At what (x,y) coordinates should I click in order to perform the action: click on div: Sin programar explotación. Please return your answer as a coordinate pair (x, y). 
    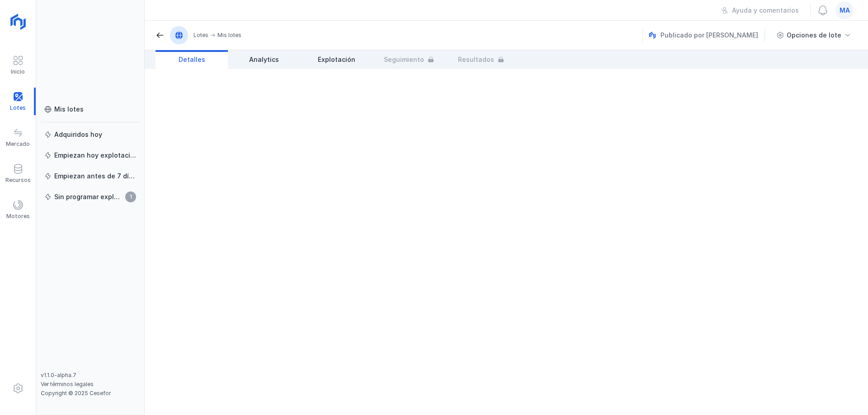
    Looking at the image, I should click on (88, 197).